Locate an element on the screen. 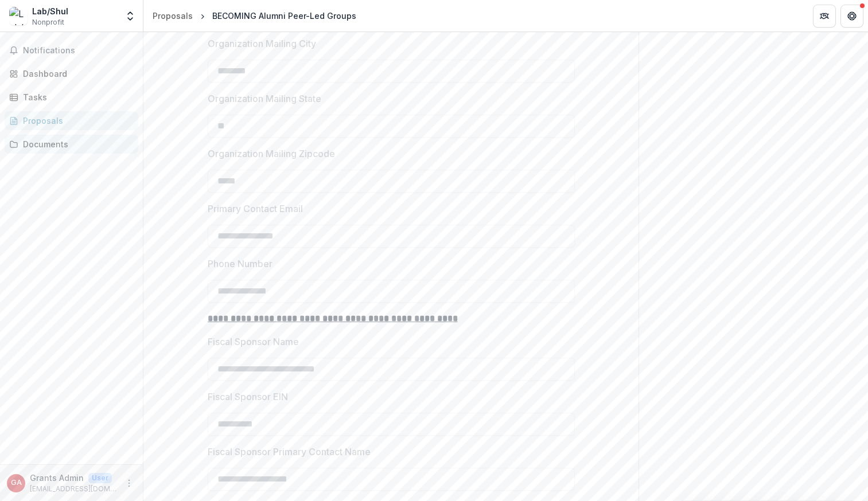 The width and height of the screenshot is (868, 501). span: Nonprofit is located at coordinates (48, 22).